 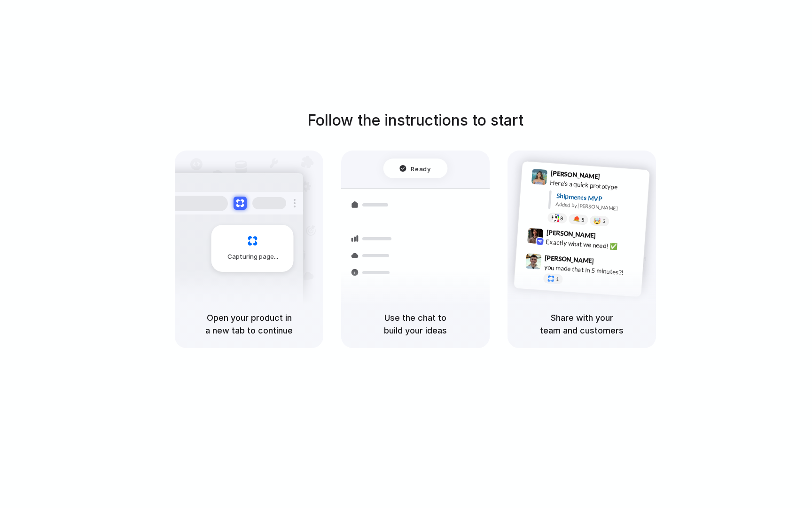 I want to click on h5: Open your product in a new tab to continue, so click(x=249, y=324).